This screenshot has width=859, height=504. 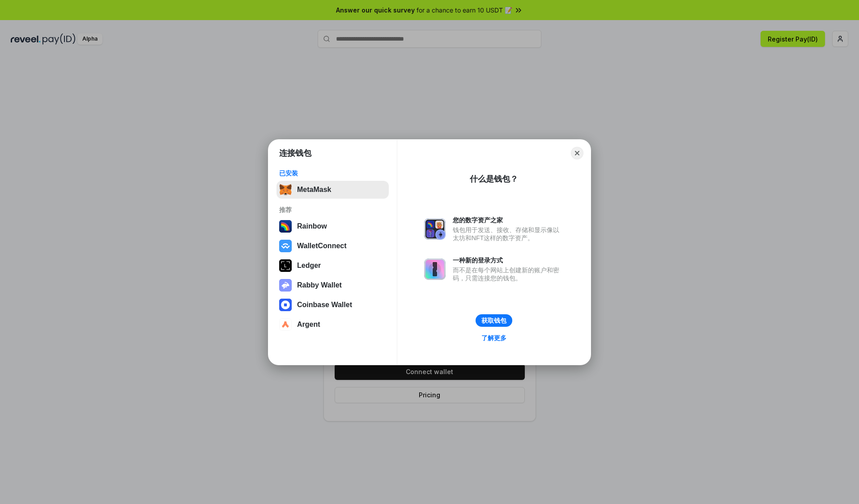 I want to click on h1: 连接钱包, so click(x=295, y=153).